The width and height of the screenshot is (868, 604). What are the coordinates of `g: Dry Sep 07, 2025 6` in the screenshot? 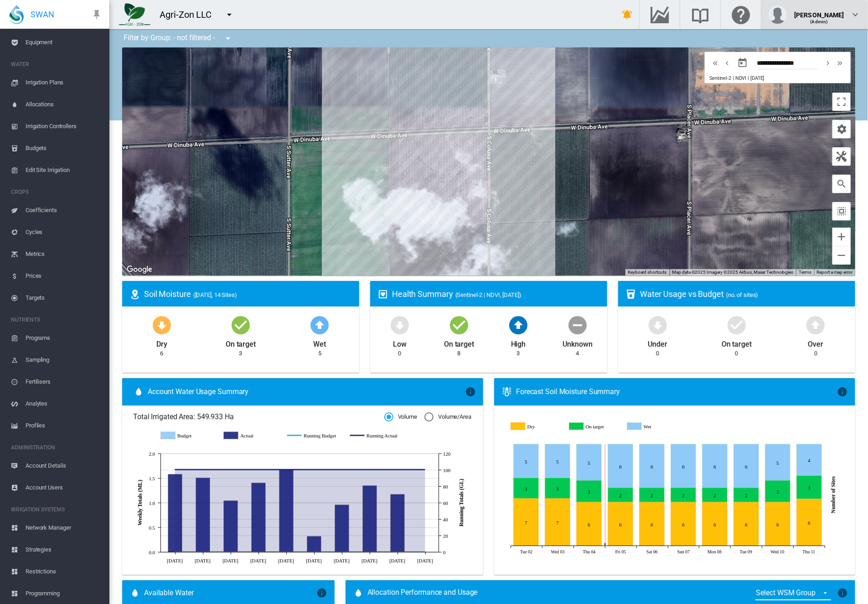 It's located at (683, 524).